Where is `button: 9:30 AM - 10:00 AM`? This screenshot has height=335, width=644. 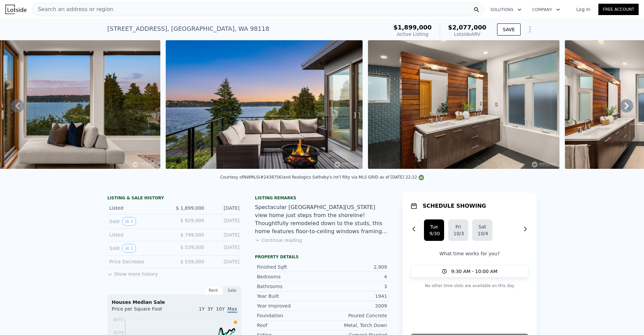
button: 9:30 AM - 10:00 AM is located at coordinates (469, 271).